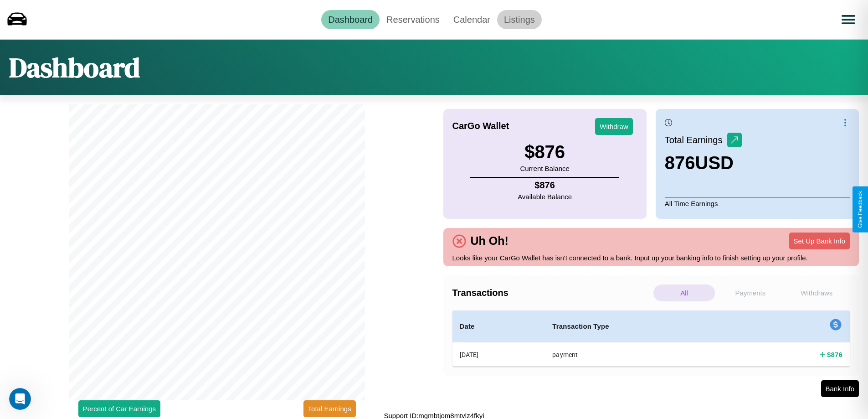 The height and width of the screenshot is (419, 868). What do you see at coordinates (750, 293) in the screenshot?
I see `p: Payments` at bounding box center [750, 293].